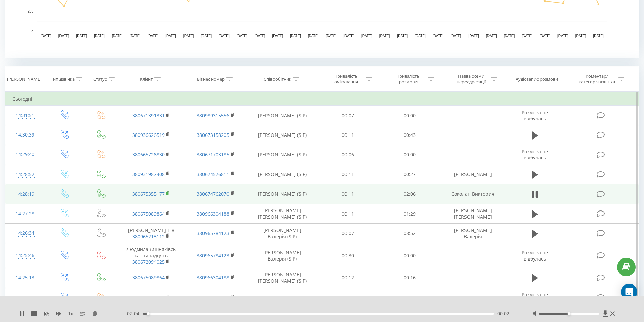 The width and height of the screenshot is (644, 322). Describe the element at coordinates (25, 297) in the screenshot. I see `div: 14:24:25` at that location.